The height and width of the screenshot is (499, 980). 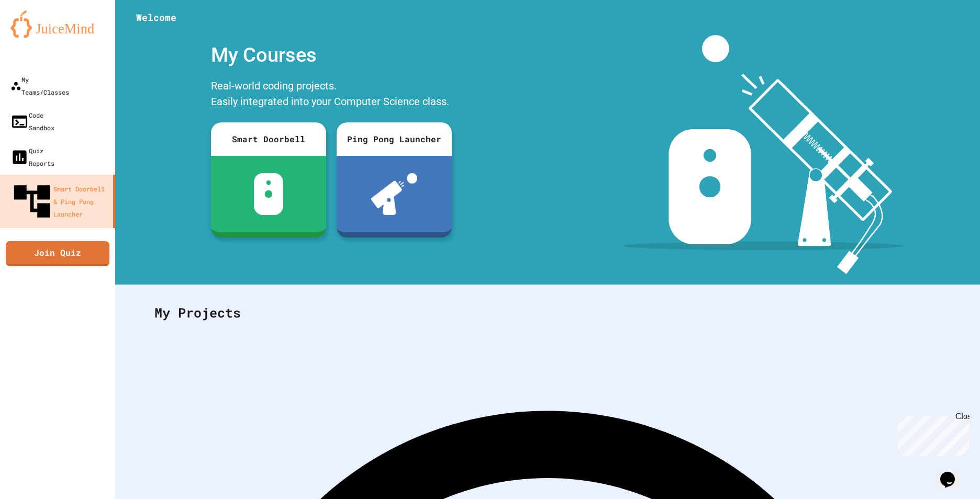 I want to click on img: logo-orange.svg, so click(x=58, y=24).